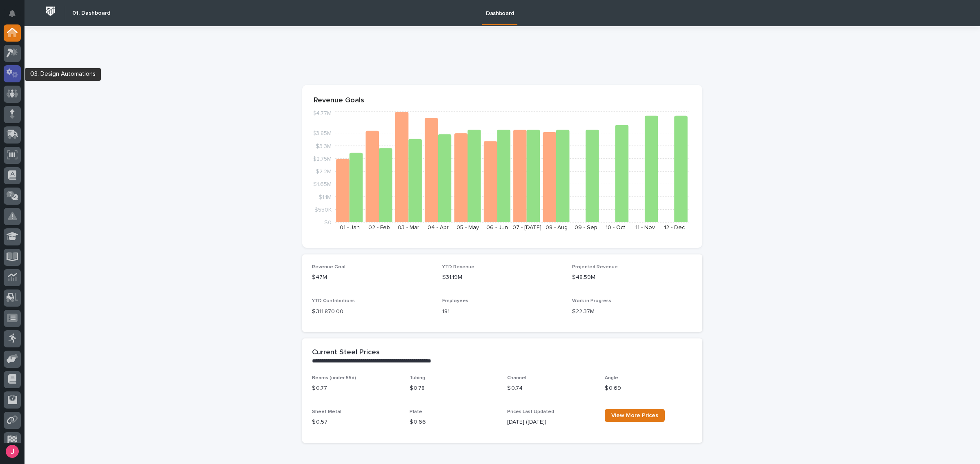 The width and height of the screenshot is (980, 464). Describe the element at coordinates (321, 114) in the screenshot. I see `tspan: $4.77M` at that location.